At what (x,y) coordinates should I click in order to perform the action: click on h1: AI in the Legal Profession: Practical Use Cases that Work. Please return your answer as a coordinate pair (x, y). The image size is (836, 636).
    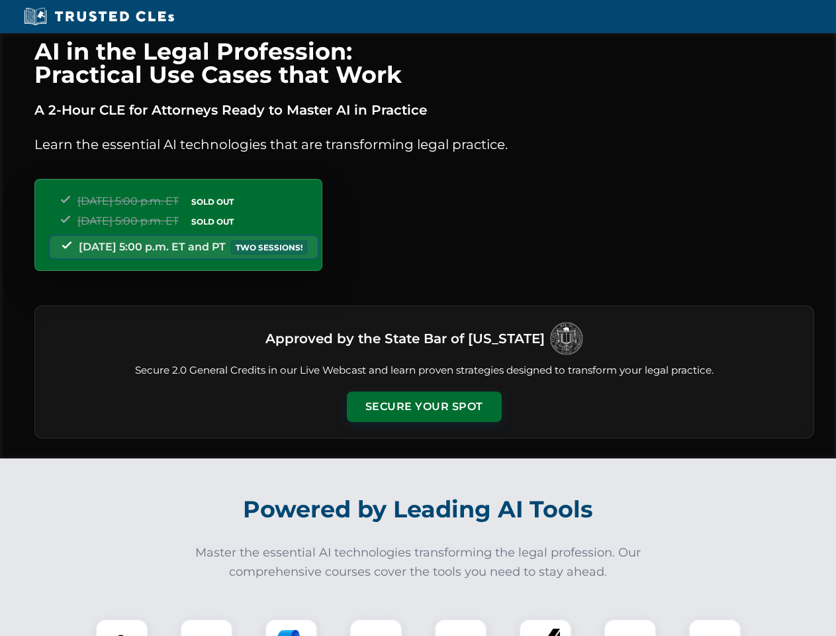
    Looking at the image, I should click on (424, 63).